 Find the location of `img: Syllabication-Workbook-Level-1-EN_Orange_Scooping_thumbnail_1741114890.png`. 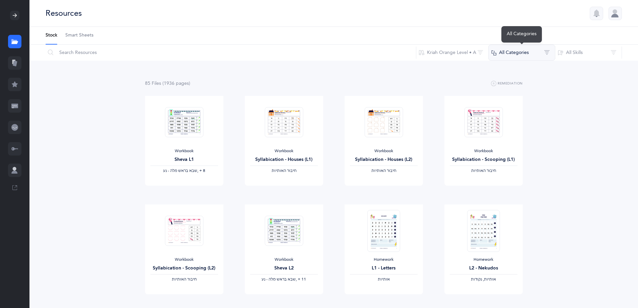

img: Syllabication-Workbook-Level-1-EN_Orange_Scooping_thumbnail_1741114890.png is located at coordinates (484, 122).